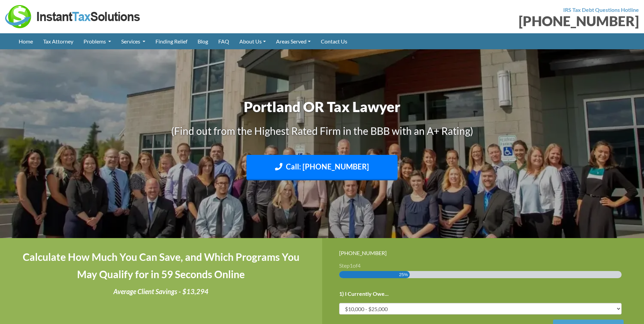 The height and width of the screenshot is (324, 644). I want to click on a: Home, so click(26, 41).